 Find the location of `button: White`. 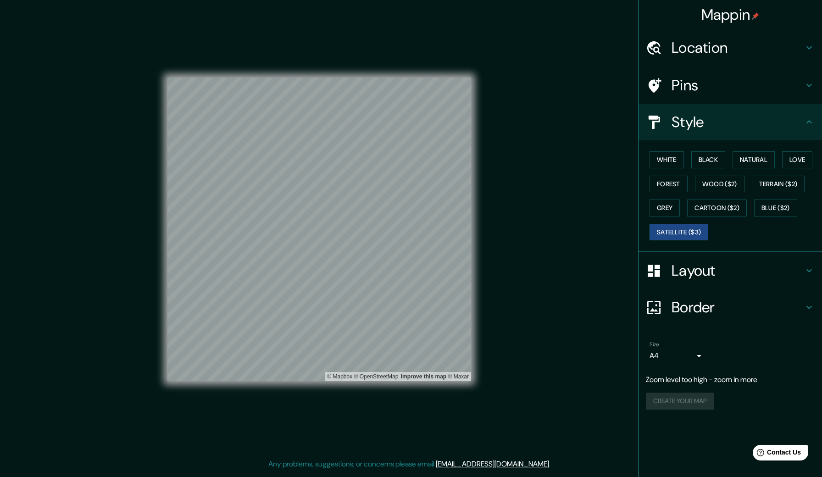

button: White is located at coordinates (666, 160).